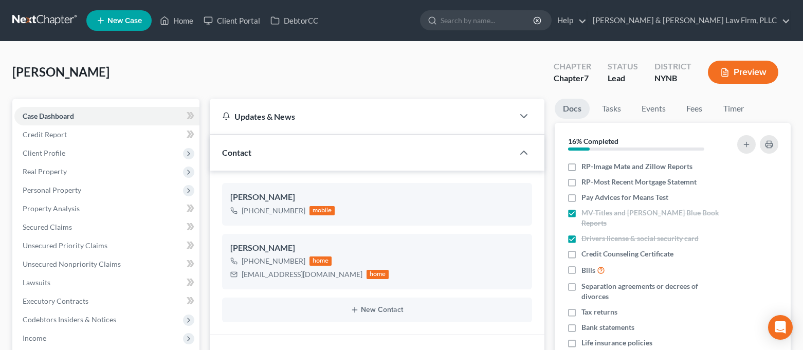  I want to click on a: Help, so click(569, 21).